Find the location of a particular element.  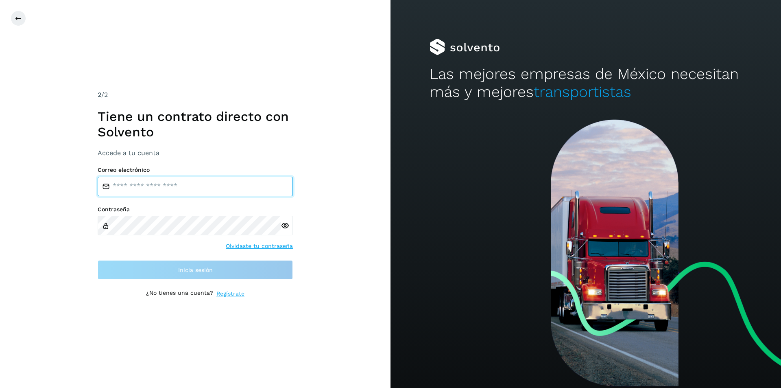

button: Inicia sesión is located at coordinates (195, 270).